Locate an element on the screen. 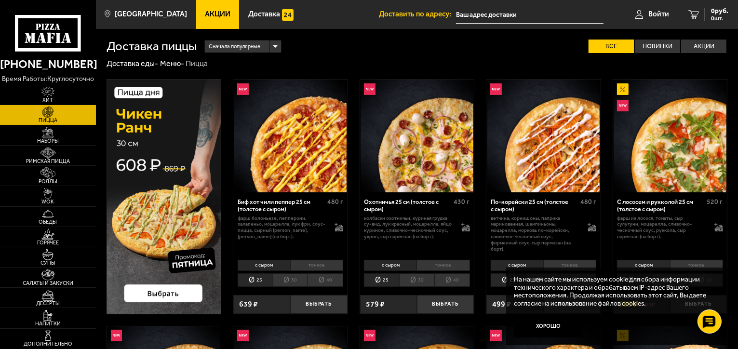 The image size is (738, 349). div: Охотничья 25 см (толстое с сыром) is located at coordinates (407, 205).